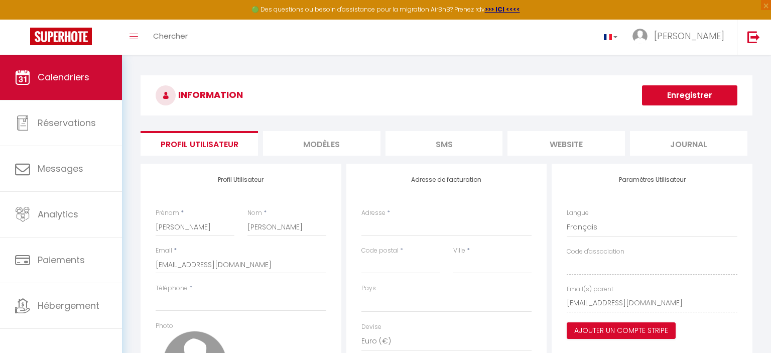  What do you see at coordinates (61, 260) in the screenshot?
I see `span: Paiements` at bounding box center [61, 260].